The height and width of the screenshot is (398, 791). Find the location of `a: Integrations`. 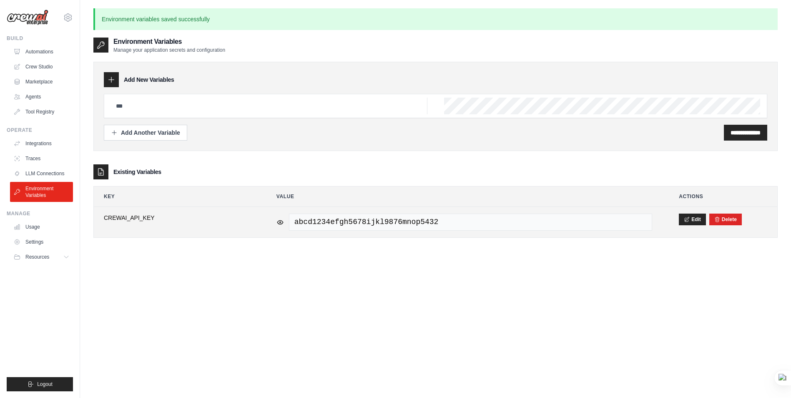

a: Integrations is located at coordinates (41, 143).